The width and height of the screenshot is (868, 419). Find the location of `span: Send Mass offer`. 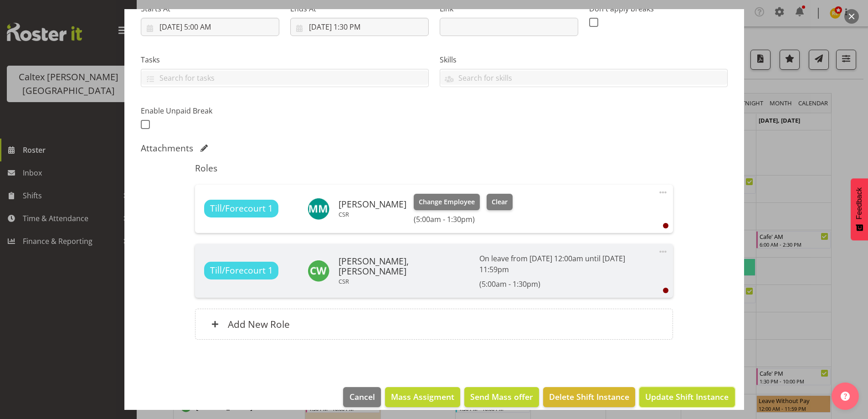

span: Send Mass offer is located at coordinates (501, 397).